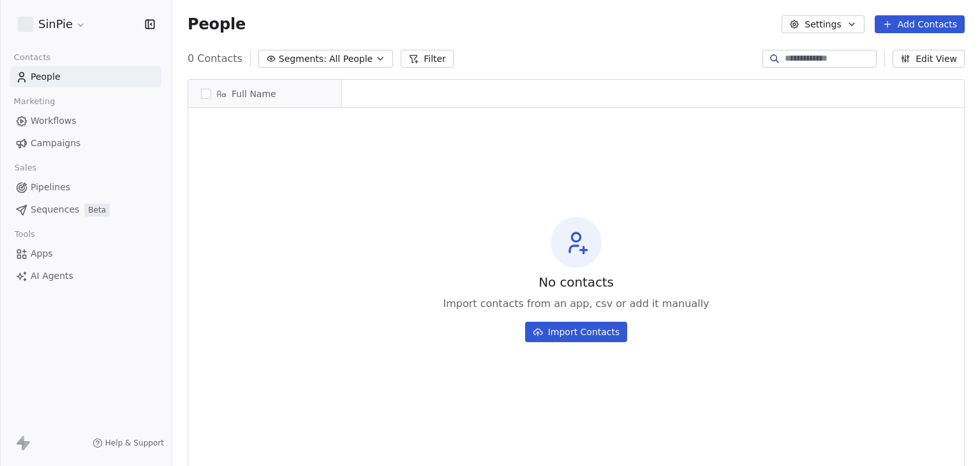 The height and width of the screenshot is (466, 980). Describe the element at coordinates (135, 443) in the screenshot. I see `span: Help & Support` at that location.